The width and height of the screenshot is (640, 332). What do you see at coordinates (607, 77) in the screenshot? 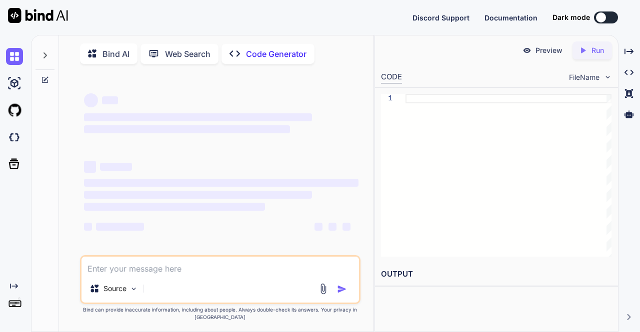
I see `img: chevron down` at bounding box center [607, 77].